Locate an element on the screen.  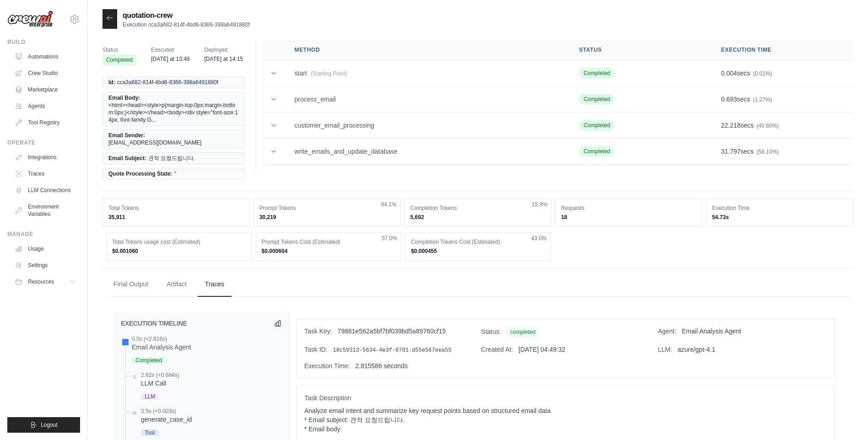
span: Logout is located at coordinates (49, 426).